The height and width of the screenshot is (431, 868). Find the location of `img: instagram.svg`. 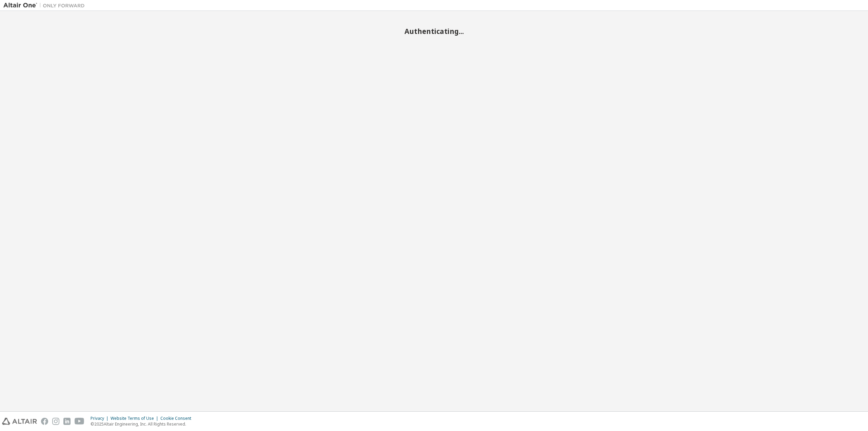

img: instagram.svg is located at coordinates (55, 421).